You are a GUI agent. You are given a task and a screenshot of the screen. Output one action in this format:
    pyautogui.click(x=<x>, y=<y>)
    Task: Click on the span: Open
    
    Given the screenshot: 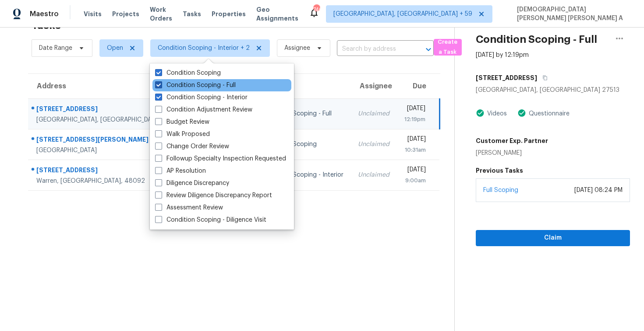 What is the action you would take?
    pyautogui.click(x=115, y=48)
    